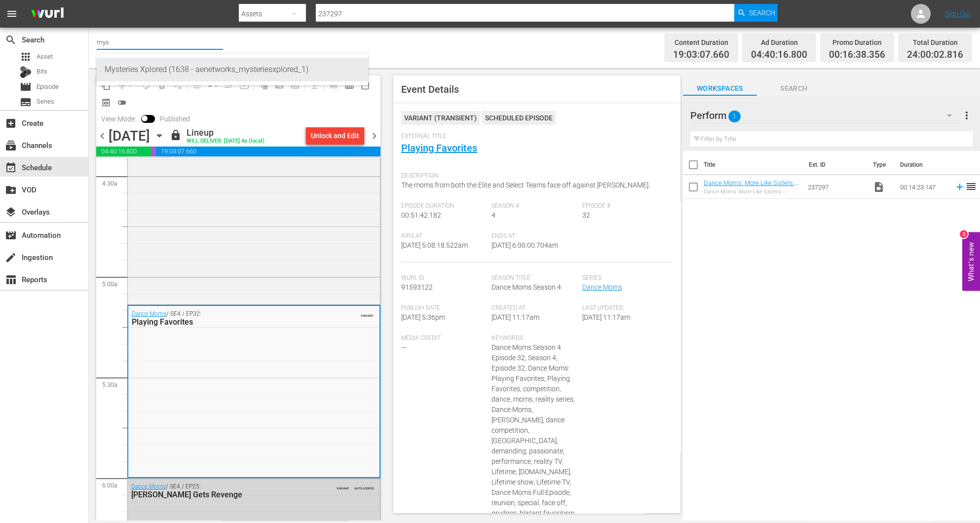 The height and width of the screenshot is (523, 980). What do you see at coordinates (335, 136) in the screenshot?
I see `button: Unlock and Edit` at bounding box center [335, 136].